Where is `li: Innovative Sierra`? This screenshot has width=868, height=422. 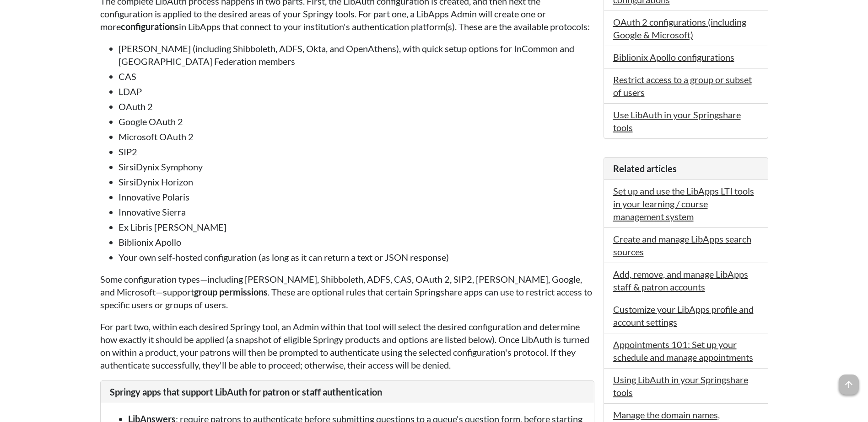
li: Innovative Sierra is located at coordinates (357, 212).